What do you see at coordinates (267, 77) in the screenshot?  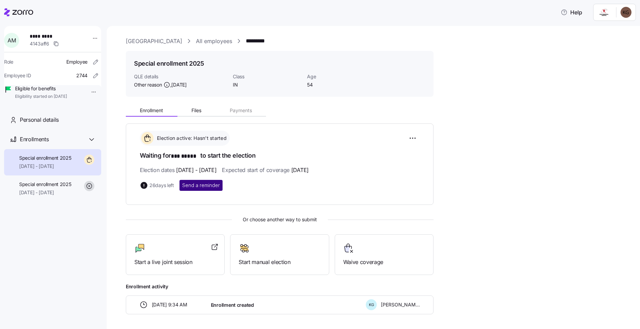 I see `span: Class` at bounding box center [267, 77].